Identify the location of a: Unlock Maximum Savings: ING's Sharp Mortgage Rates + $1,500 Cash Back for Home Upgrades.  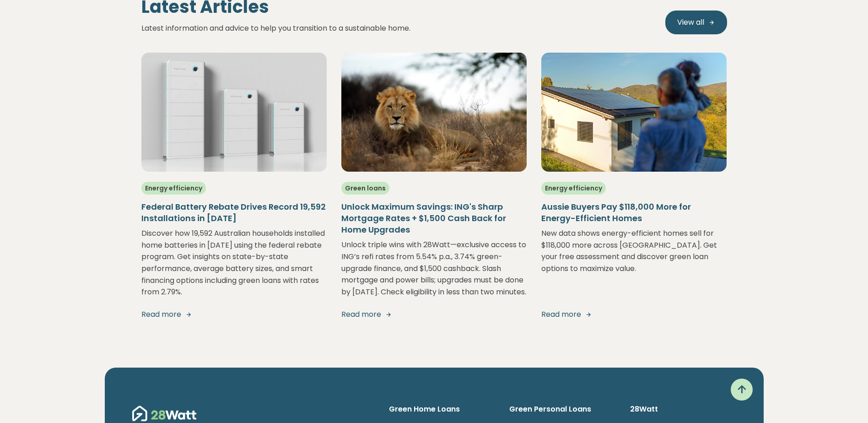
(434, 216).